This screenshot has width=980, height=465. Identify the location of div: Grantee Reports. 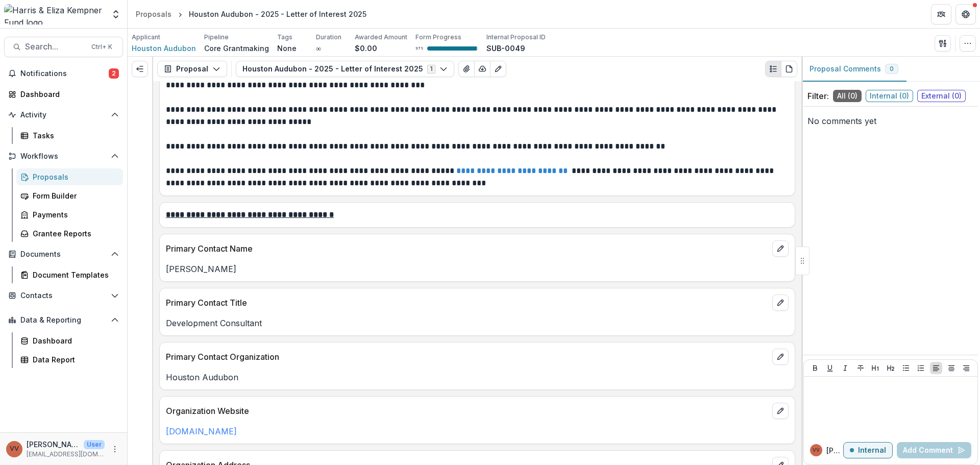
(74, 234).